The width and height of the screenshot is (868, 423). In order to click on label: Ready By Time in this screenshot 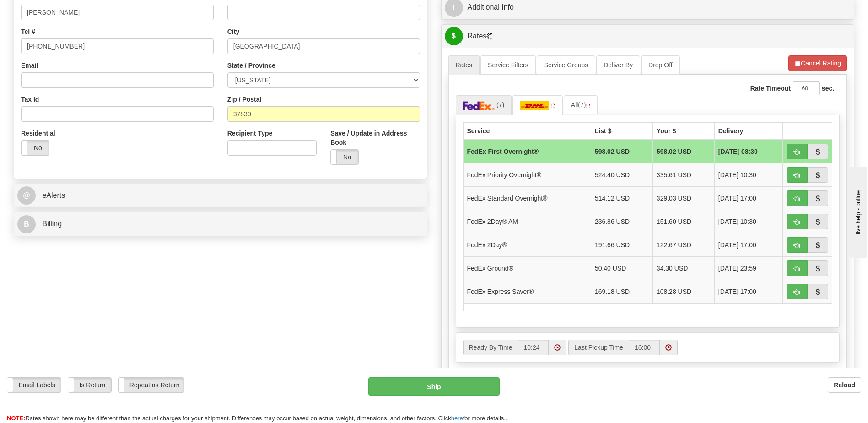, I will do `click(490, 347)`.